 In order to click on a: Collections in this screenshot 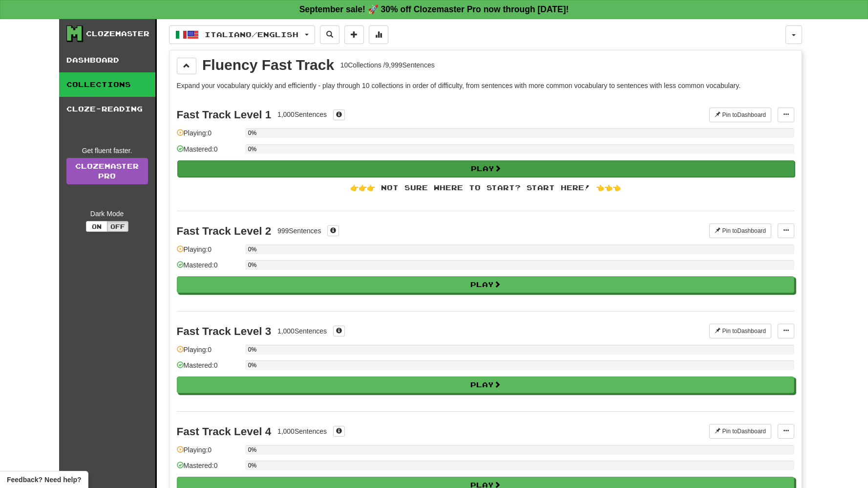, I will do `click(107, 84)`.